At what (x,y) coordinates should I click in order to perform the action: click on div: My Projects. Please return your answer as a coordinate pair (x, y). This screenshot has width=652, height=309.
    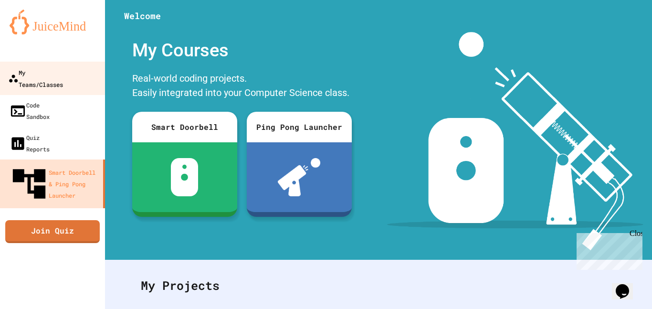
    Looking at the image, I should click on (379, 286).